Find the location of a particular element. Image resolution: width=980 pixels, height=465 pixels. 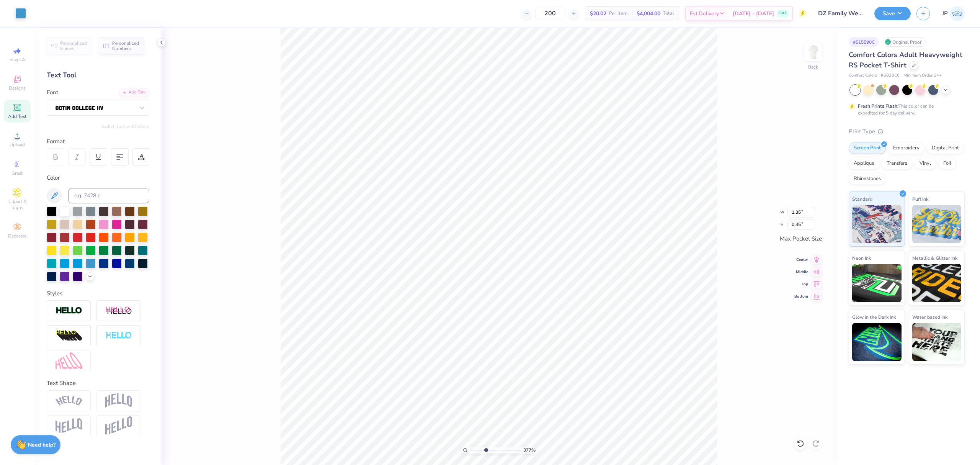

button: Switch to Greek Letters is located at coordinates (125, 127).